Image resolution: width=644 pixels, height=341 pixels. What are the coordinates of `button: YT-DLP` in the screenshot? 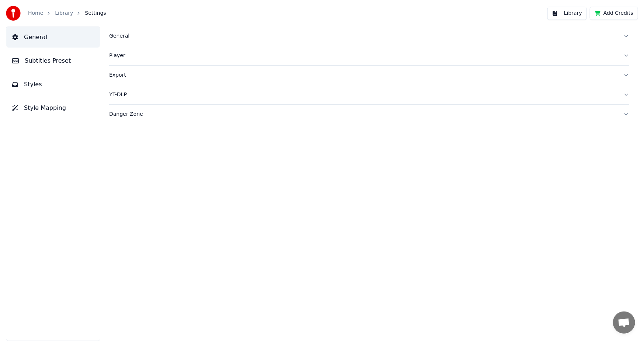 It's located at (369, 95).